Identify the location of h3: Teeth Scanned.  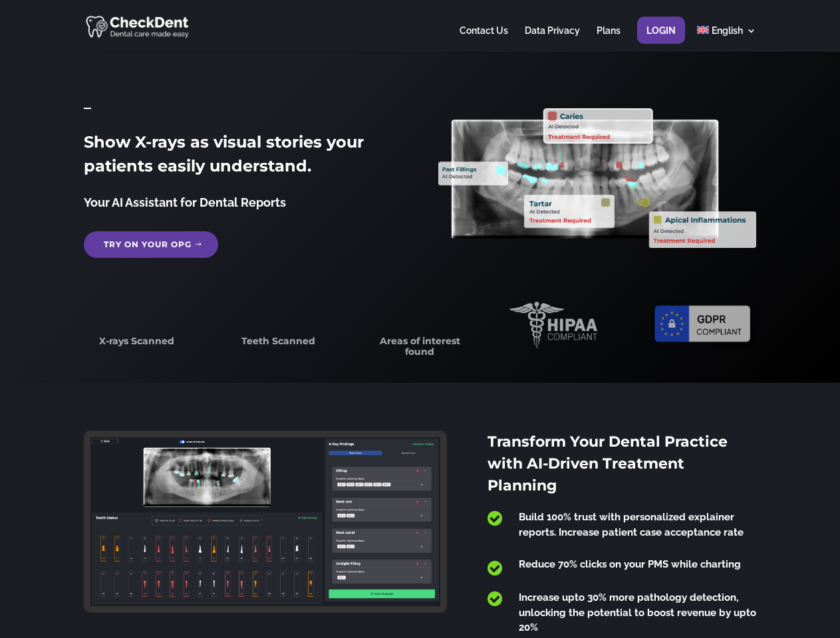
(278, 344).